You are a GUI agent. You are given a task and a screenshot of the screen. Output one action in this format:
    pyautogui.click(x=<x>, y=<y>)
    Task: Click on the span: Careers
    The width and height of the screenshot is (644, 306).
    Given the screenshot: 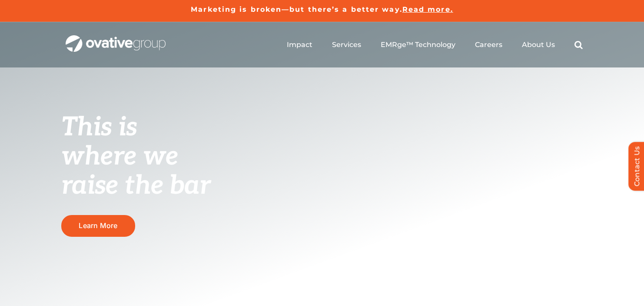 What is the action you would take?
    pyautogui.click(x=488, y=45)
    